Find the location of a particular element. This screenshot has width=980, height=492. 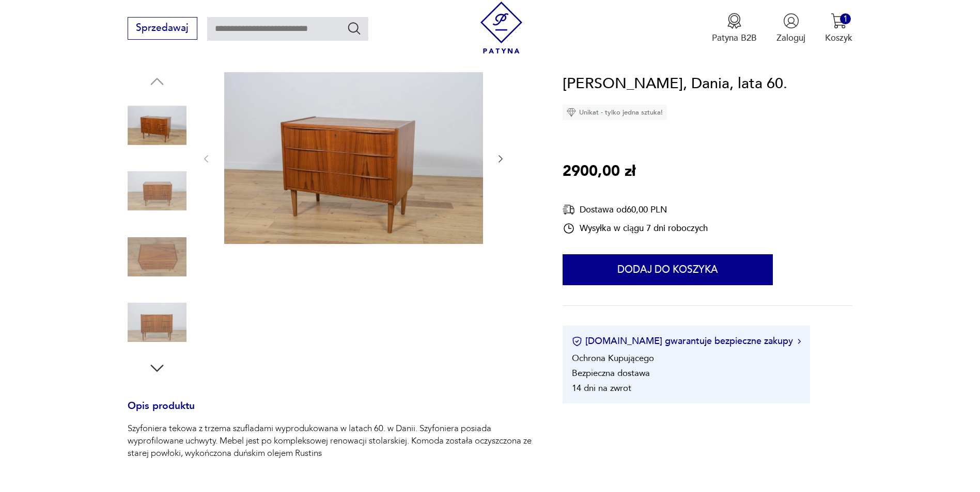

img: Ikona diamentu is located at coordinates (571, 113).